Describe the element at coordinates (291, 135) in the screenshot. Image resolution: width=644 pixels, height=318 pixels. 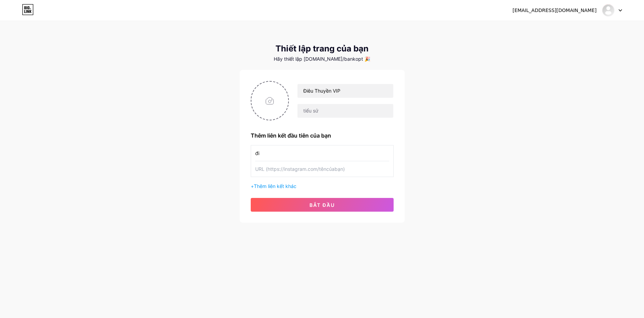
I see `font: Thêm liên kết đầu tiên của bạn` at that location.